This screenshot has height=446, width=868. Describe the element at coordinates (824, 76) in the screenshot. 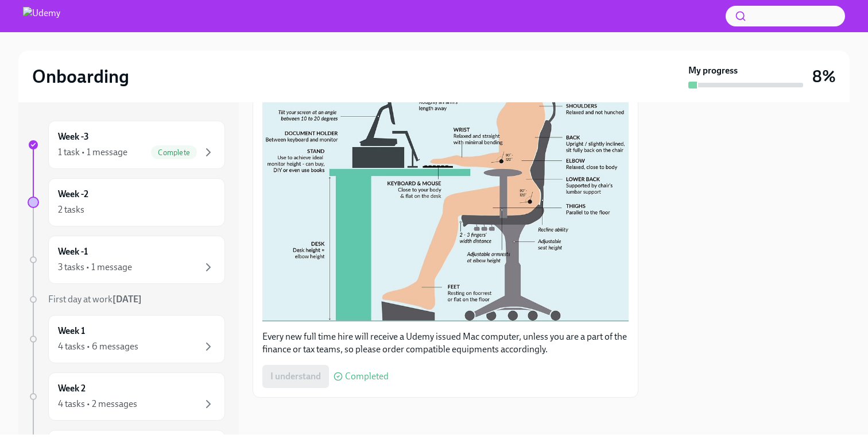

I see `h3: 8%` at that location.